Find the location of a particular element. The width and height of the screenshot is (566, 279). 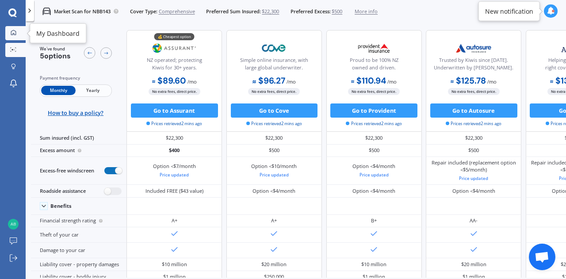

span: Preferred Excess: is located at coordinates (310, 11).